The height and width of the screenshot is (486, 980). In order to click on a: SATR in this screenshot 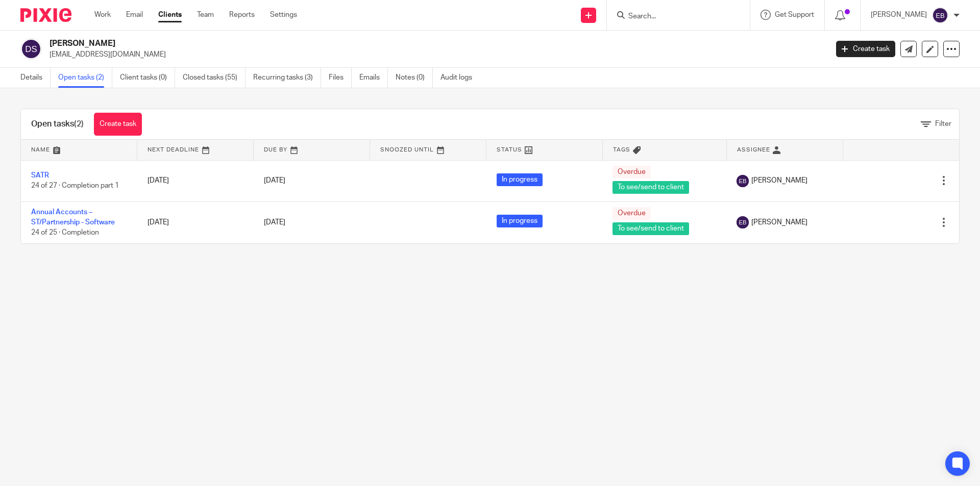, I will do `click(39, 176)`.